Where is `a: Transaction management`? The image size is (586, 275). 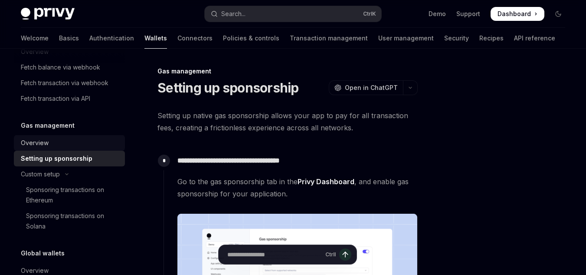
a: Transaction management is located at coordinates (329, 38).